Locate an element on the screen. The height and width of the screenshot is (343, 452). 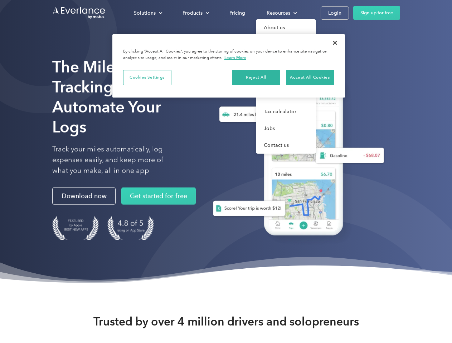
a: About us is located at coordinates (286, 28).